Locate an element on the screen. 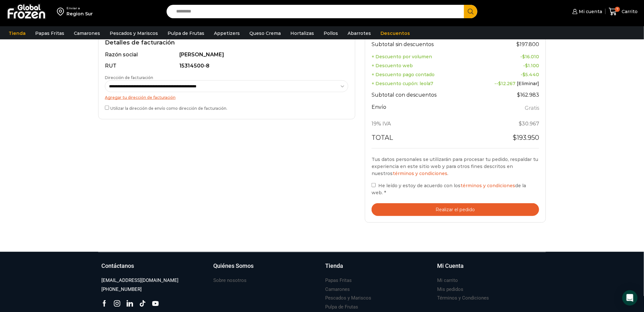 The width and height of the screenshot is (644, 312). a: Mi Cuenta is located at coordinates (490, 269).